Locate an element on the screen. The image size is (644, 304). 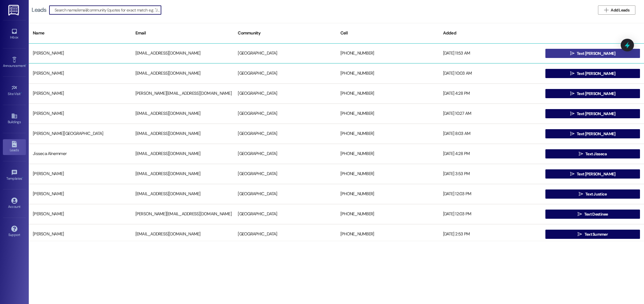
a: Inbox is located at coordinates (14, 34).